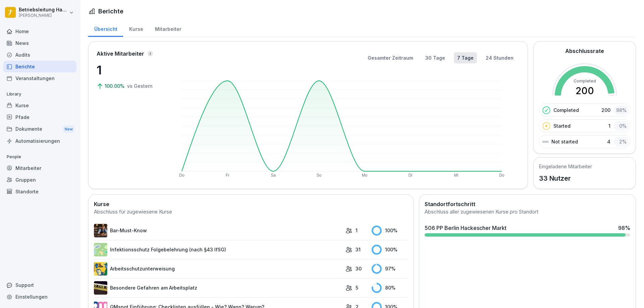  I want to click on h5: Eingeladene Mitarbeiter, so click(565, 166).